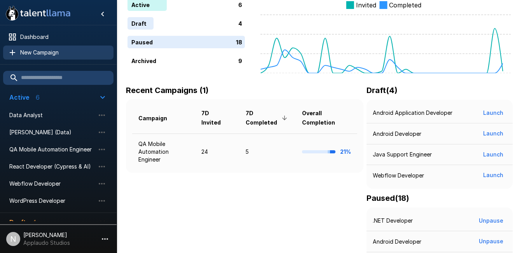 Image resolution: width=522 pixels, height=253 pixels. What do you see at coordinates (399, 175) in the screenshot?
I see `p: Webflow Developer` at bounding box center [399, 175].